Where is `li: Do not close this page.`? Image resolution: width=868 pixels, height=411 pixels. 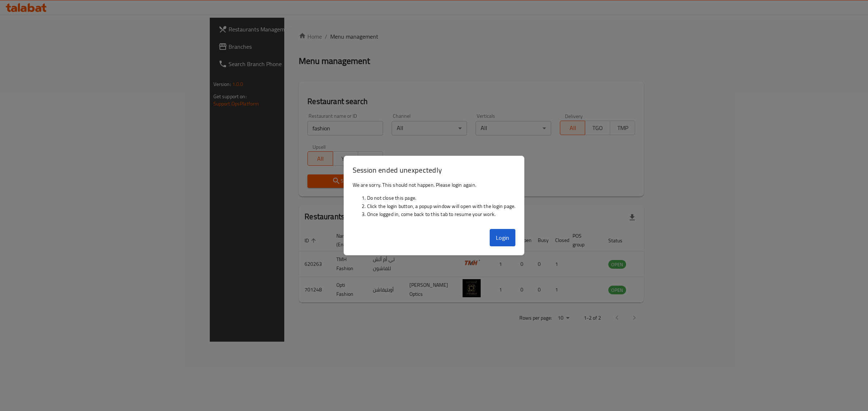
li: Do not close this page. is located at coordinates (441, 198).